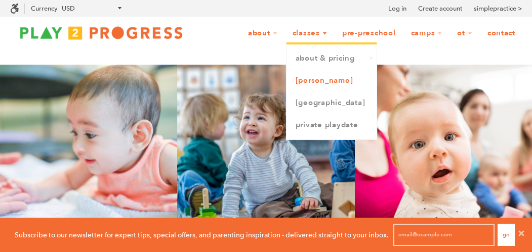  Describe the element at coordinates (263, 33) in the screenshot. I see `a: About` at that location.